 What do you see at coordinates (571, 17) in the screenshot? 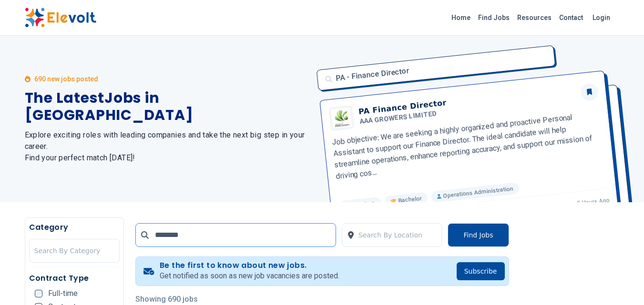
I see `a: Contact` at bounding box center [571, 17].